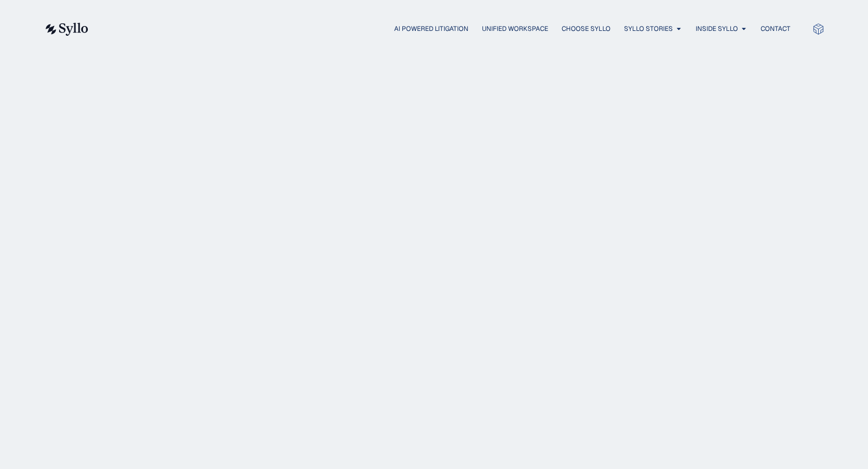 Image resolution: width=868 pixels, height=469 pixels. What do you see at coordinates (649, 29) in the screenshot?
I see `a: Syllo Stories` at bounding box center [649, 29].